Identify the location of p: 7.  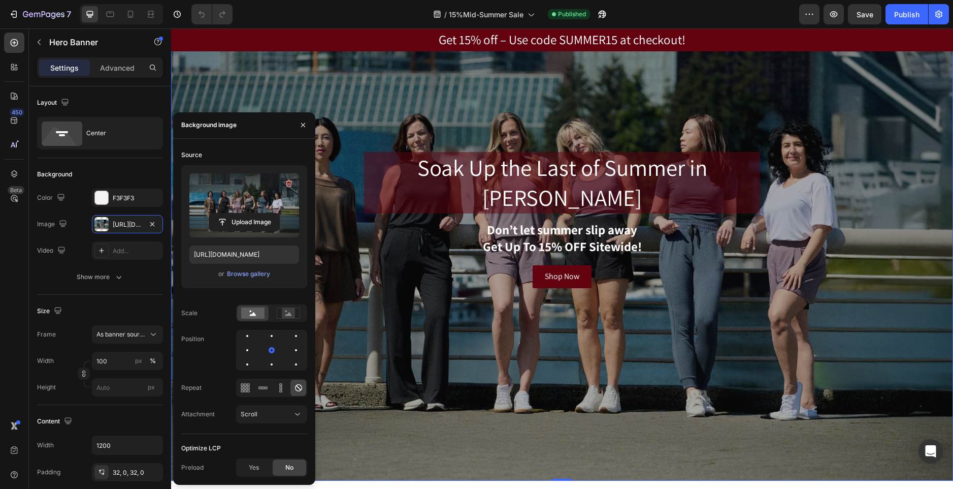
(69, 14).